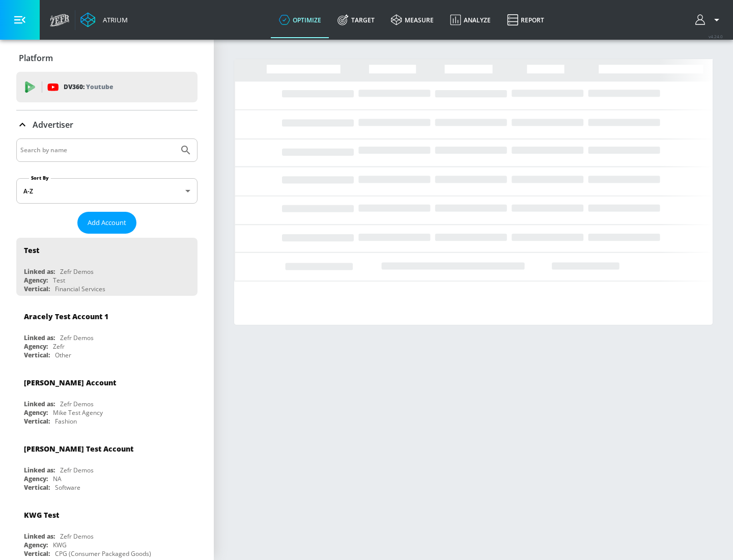 The width and height of the screenshot is (733, 560). I want to click on p: DV360:, so click(88, 87).